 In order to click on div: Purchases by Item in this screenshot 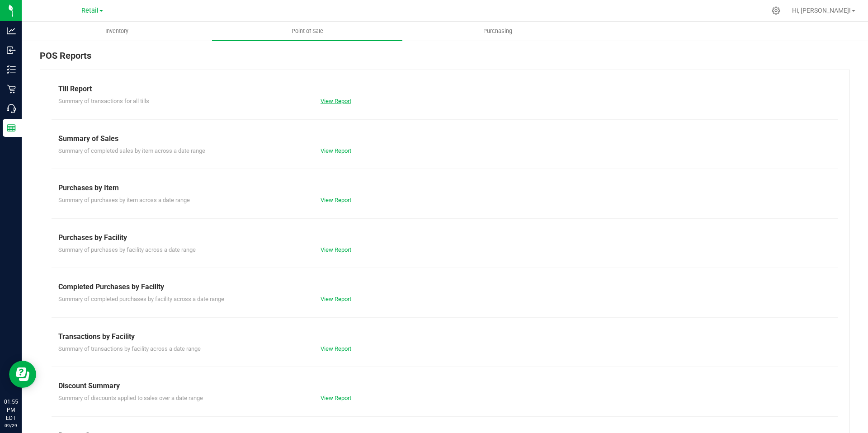, I will do `click(445, 188)`.